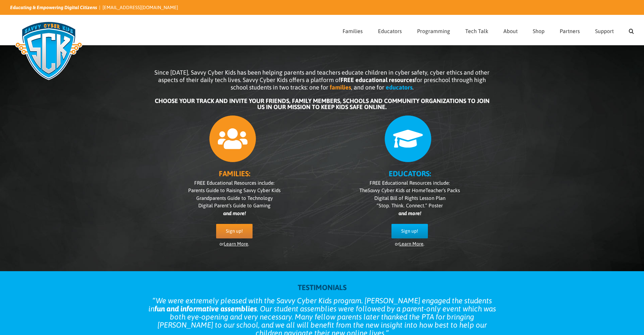  What do you see at coordinates (631, 30) in the screenshot?
I see `a: Search` at bounding box center [631, 30].